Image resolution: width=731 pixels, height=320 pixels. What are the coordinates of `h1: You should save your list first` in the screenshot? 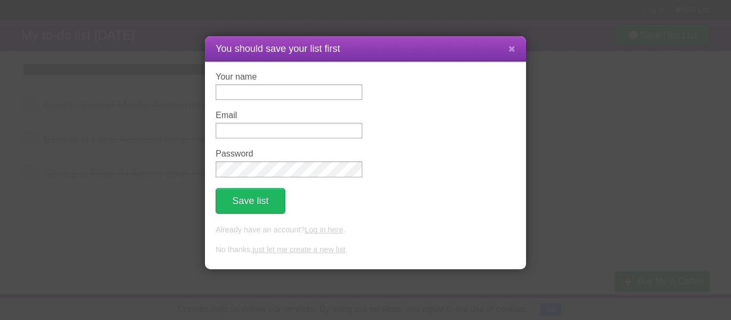 It's located at (365, 49).